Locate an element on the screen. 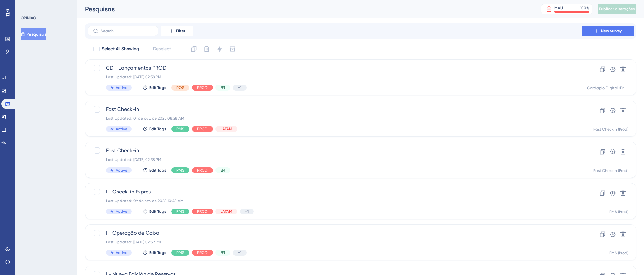 This screenshot has width=644, height=275. span: New Survey is located at coordinates (612, 31).